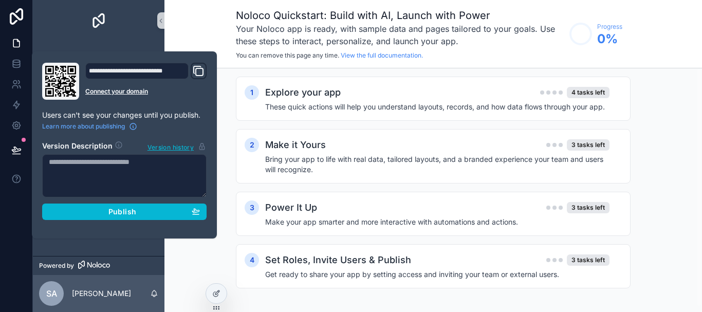  Describe the element at coordinates (400, 35) in the screenshot. I see `h3: Your Noloco app is ready, with sample data and pages tailored to your goals. Use these steps to i...` at that location.